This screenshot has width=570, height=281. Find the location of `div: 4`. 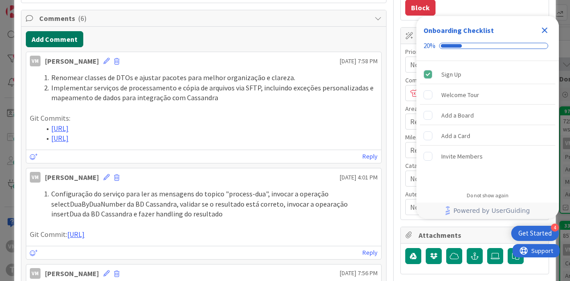

div: 4 is located at coordinates (554, 227).